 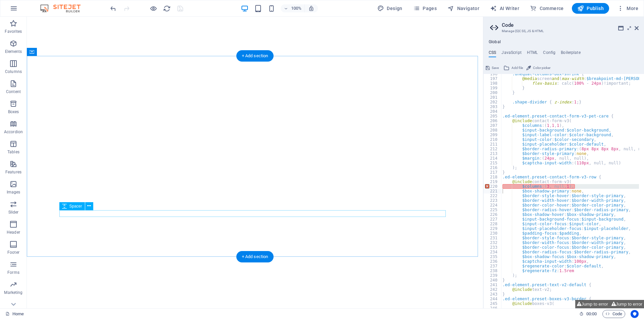 I want to click on div: 200, so click(x=493, y=93).